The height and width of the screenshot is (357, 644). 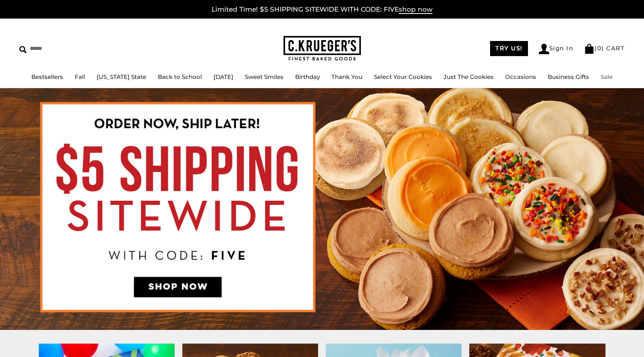 What do you see at coordinates (604, 48) in the screenshot?
I see `a: (0) CART` at bounding box center [604, 48].